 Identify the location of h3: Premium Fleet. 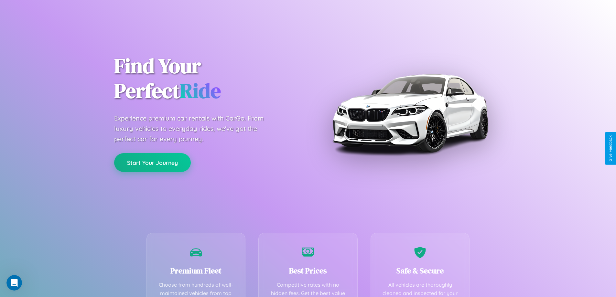
(196, 271).